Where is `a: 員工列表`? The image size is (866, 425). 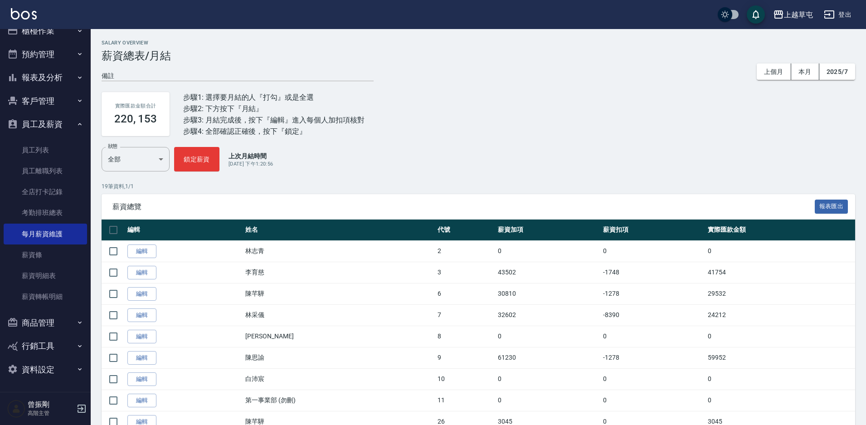
a: 員工列表 is located at coordinates (45, 150).